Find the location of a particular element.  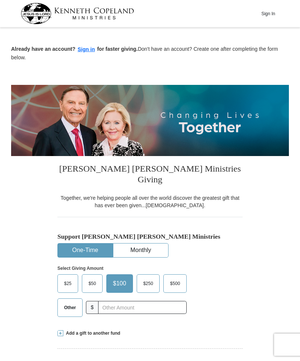

span: Other is located at coordinates (70, 307).